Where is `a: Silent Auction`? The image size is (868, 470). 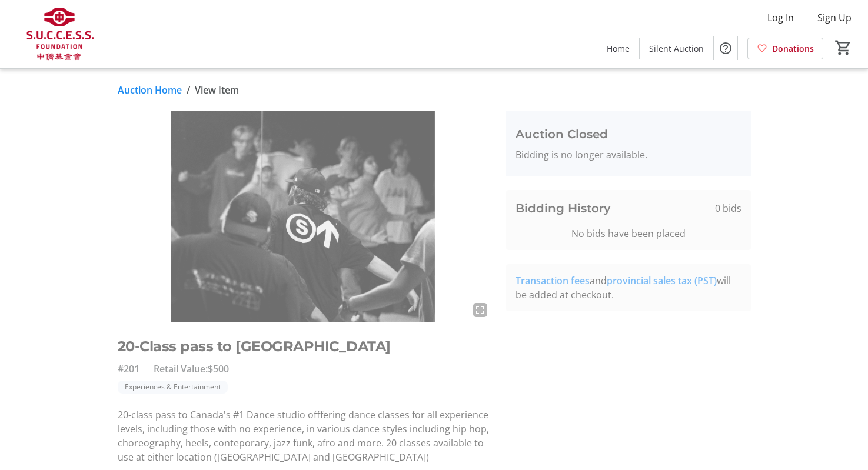 a: Silent Auction is located at coordinates (676, 48).